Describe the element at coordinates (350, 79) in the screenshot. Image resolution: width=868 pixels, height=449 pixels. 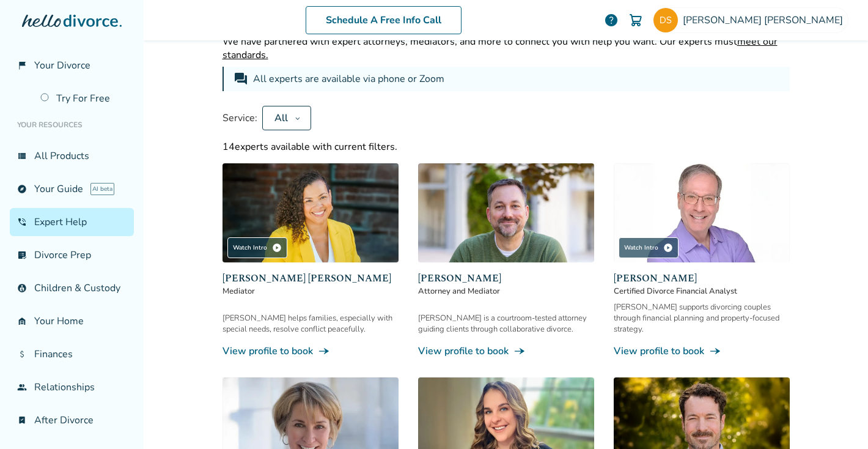
I see `div: All experts are available via phone or Zoom` at that location.